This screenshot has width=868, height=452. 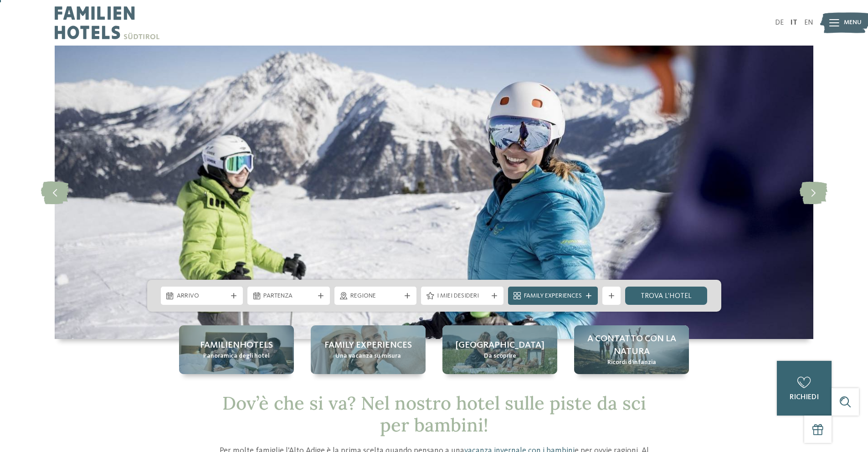 What do you see at coordinates (376, 296) in the screenshot?
I see `span: Regione` at bounding box center [376, 296].